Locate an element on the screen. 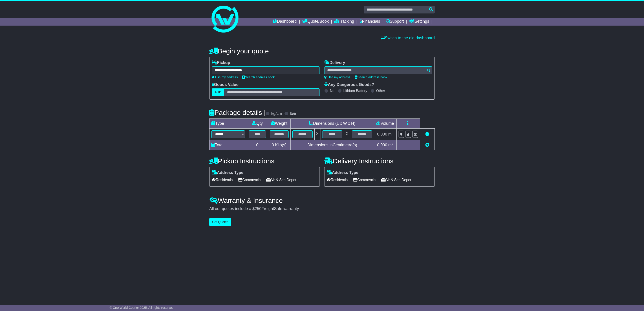 Image resolution: width=644 pixels, height=311 pixels. label: lb/in is located at coordinates (293, 114).